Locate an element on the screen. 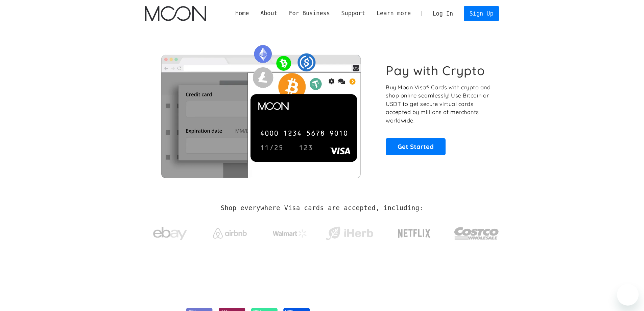  img: Airbnb is located at coordinates (230, 233).